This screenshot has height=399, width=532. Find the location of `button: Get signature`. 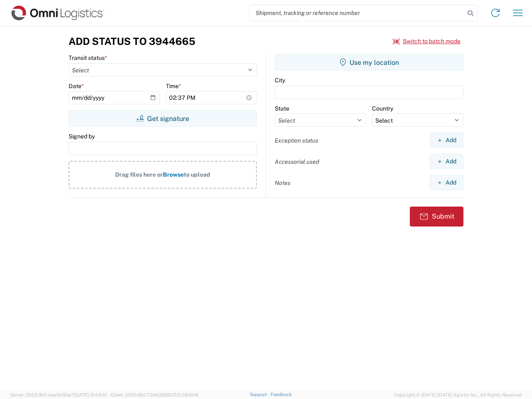

button: Get signature is located at coordinates (162, 118).